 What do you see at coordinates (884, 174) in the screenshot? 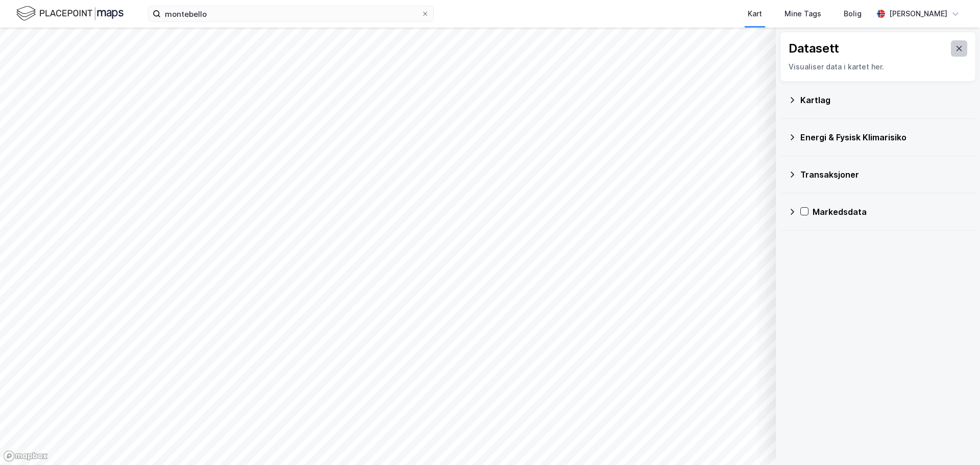
I see `div: Transaksjoner` at bounding box center [884, 174].